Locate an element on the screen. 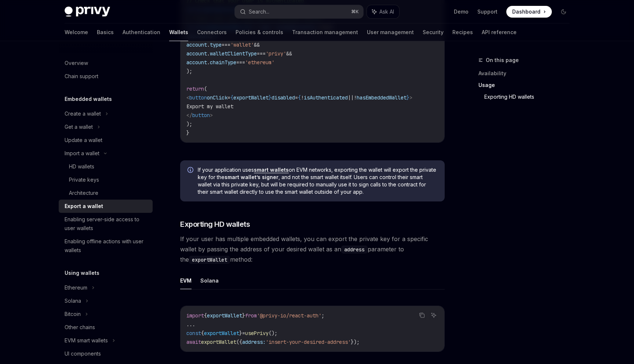 The height and width of the screenshot is (364, 634). a: Update a wallet is located at coordinates (105, 140).